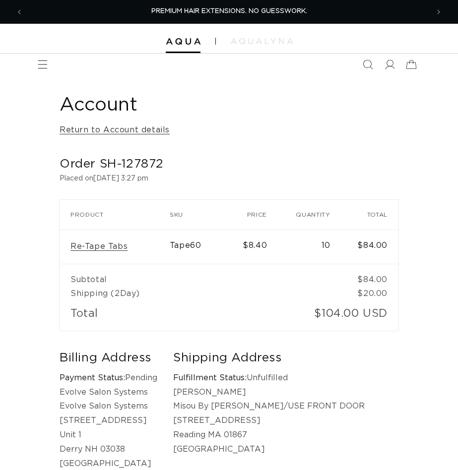 Image resolution: width=458 pixels, height=470 pixels. What do you see at coordinates (229, 11) in the screenshot?
I see `span: PREMIUM HAIR EXTENSIONS. NO GUESSWORK.` at bounding box center [229, 11].